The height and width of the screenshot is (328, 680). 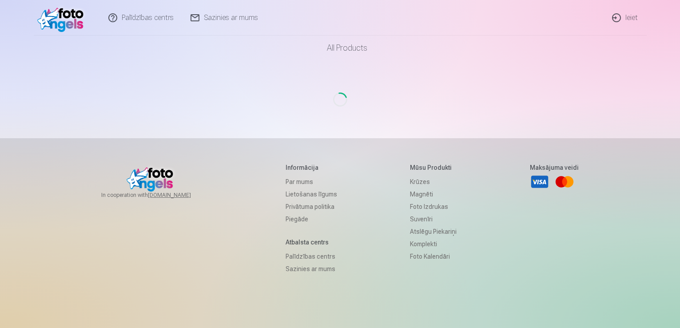 I want to click on a: Piegāde, so click(x=311, y=219).